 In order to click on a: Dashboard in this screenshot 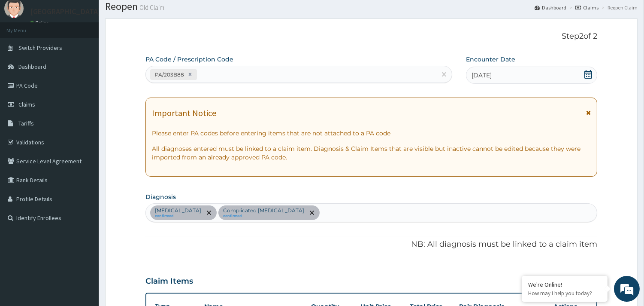, I will do `click(550, 7)`.